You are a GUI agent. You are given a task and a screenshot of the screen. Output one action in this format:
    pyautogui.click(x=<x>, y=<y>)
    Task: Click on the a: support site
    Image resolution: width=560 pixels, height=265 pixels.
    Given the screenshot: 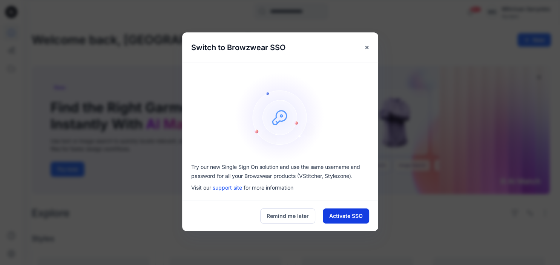 What is the action you would take?
    pyautogui.click(x=227, y=187)
    